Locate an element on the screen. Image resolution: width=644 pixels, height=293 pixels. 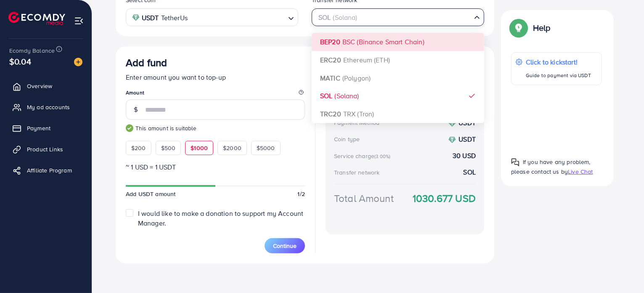
small: (3.00%) is located at coordinates (382, 156).